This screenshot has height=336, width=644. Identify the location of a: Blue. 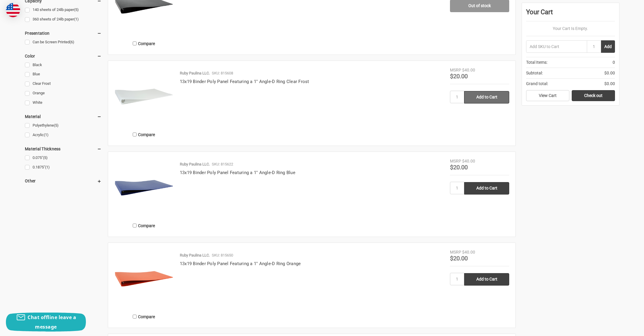
(63, 74).